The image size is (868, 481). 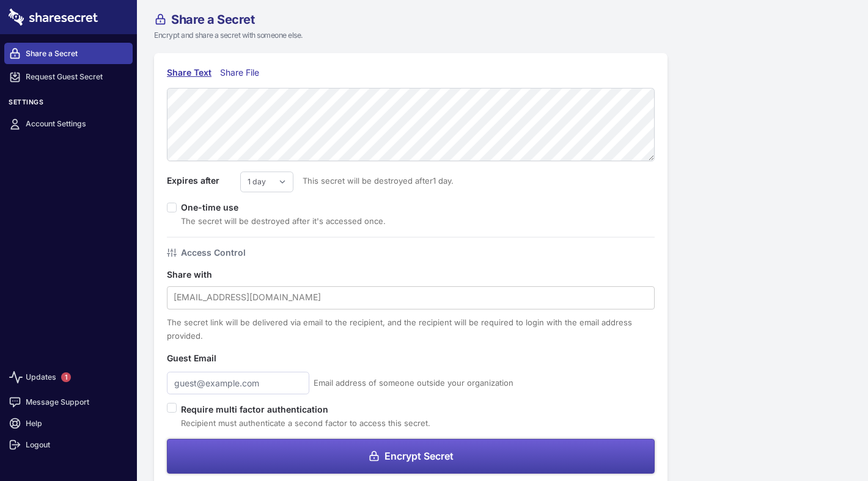 What do you see at coordinates (69, 77) in the screenshot?
I see `a: Request Guest Secret` at bounding box center [69, 77].